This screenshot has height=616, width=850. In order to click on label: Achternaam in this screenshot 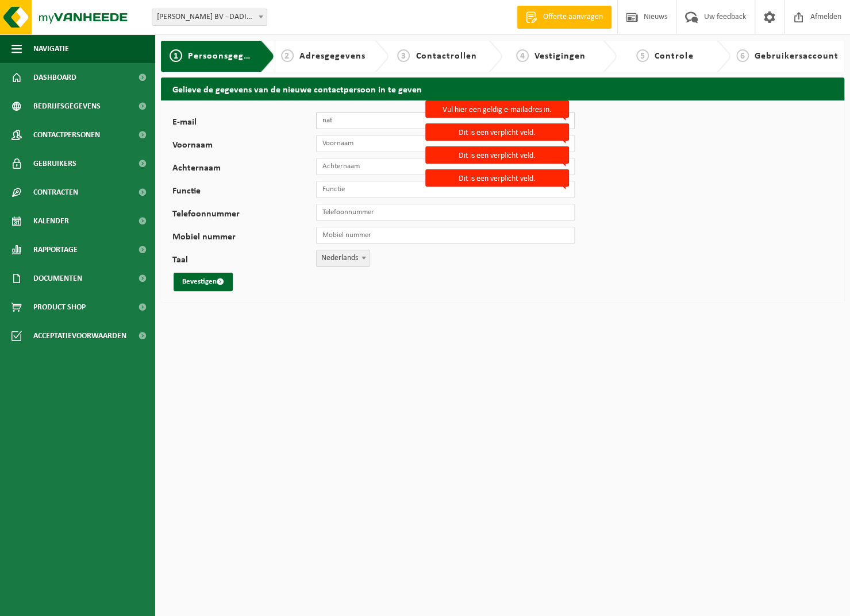, I will do `click(244, 169)`.